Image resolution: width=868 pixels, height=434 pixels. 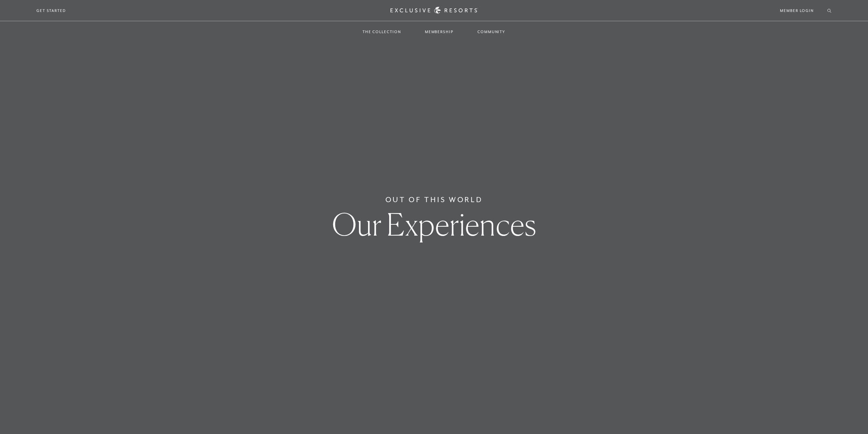 I want to click on h1: Our Experiences, so click(x=434, y=224).